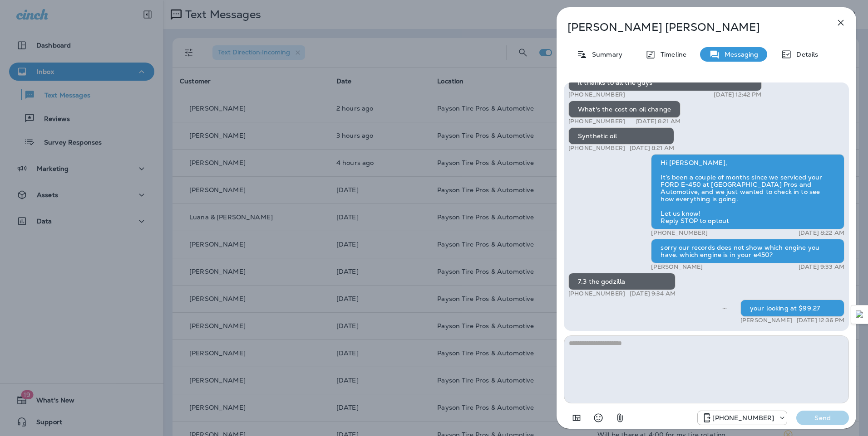 The width and height of the screenshot is (868, 436). What do you see at coordinates (598, 418) in the screenshot?
I see `button: Select an emoji` at bounding box center [598, 418].